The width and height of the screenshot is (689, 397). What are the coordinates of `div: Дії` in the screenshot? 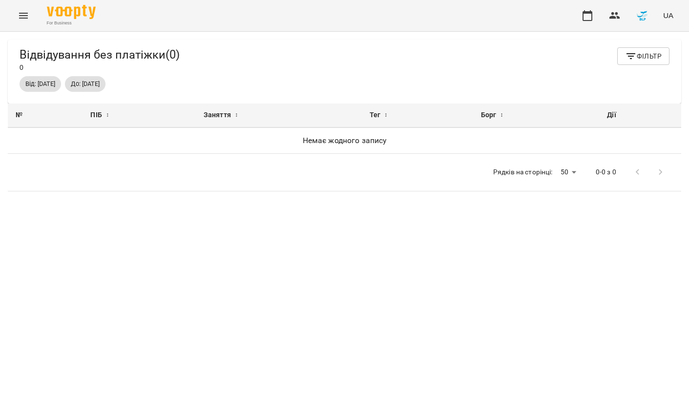 It's located at (640, 115).